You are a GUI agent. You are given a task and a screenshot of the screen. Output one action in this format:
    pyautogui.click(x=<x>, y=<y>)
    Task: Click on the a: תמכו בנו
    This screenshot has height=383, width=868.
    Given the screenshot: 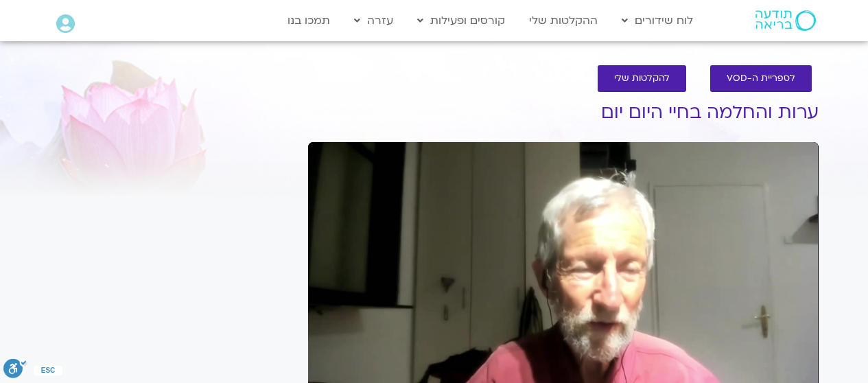 What is the action you would take?
    pyautogui.click(x=309, y=21)
    